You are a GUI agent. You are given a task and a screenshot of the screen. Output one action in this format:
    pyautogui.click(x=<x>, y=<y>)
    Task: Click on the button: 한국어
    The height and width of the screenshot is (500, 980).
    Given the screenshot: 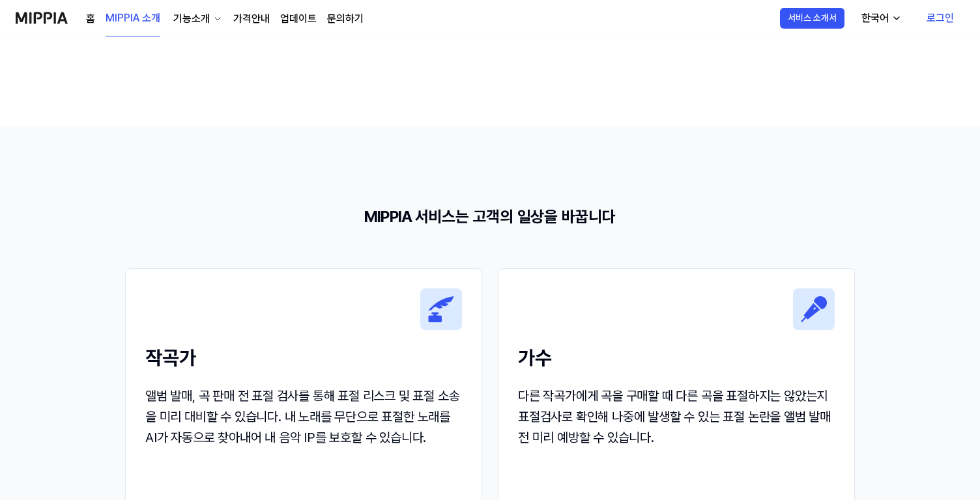 What is the action you would take?
    pyautogui.click(x=880, y=18)
    